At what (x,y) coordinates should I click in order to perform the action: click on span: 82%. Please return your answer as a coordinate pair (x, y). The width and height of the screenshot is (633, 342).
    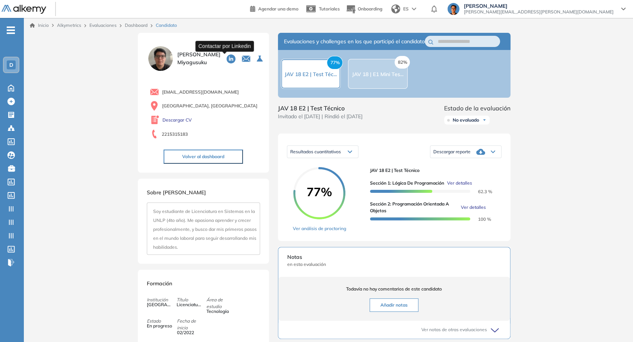
    Looking at the image, I should click on (402, 62).